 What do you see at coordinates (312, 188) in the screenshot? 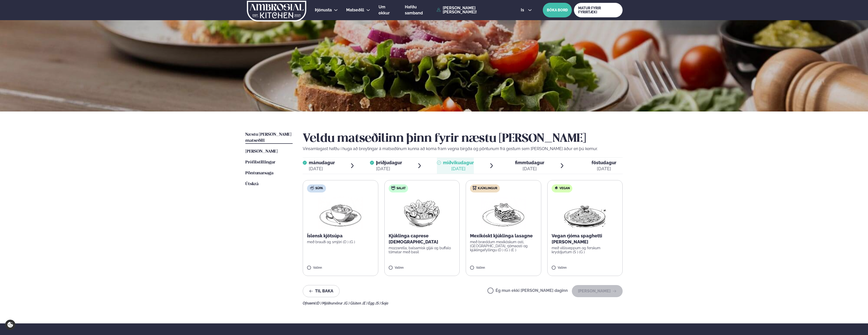
I see `img: soup.svg` at bounding box center [312, 188].